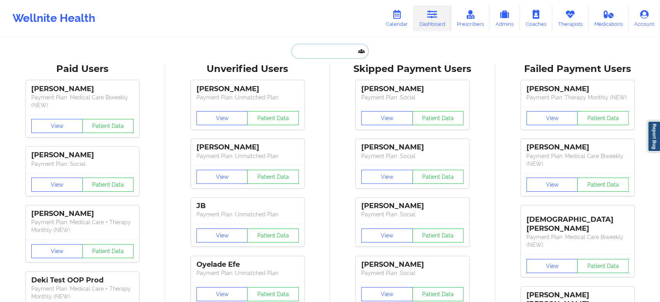  Describe the element at coordinates (433, 18) in the screenshot. I see `a: Dashboard` at that location.